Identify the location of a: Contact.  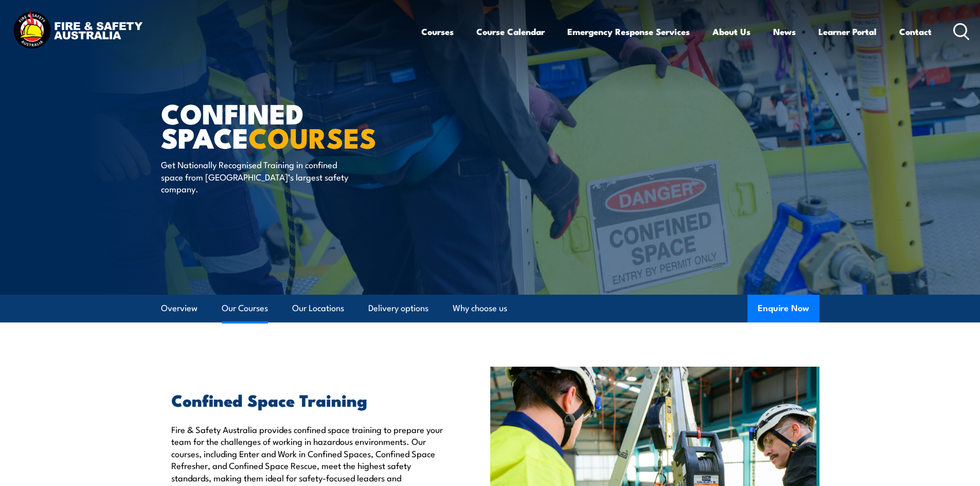
(915, 31).